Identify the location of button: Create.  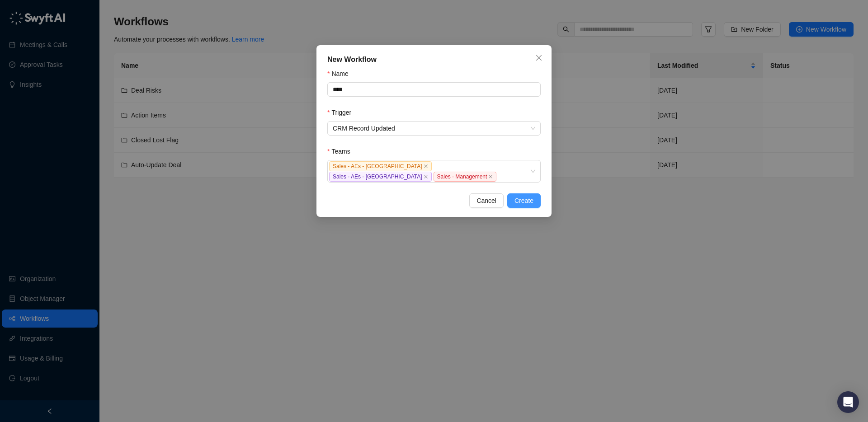
(524, 201).